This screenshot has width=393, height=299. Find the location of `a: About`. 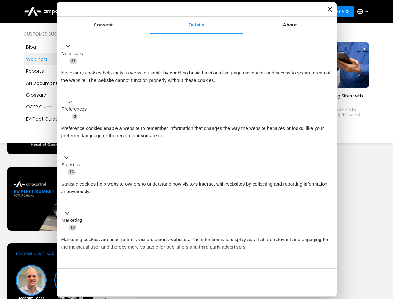

a: About is located at coordinates (290, 25).